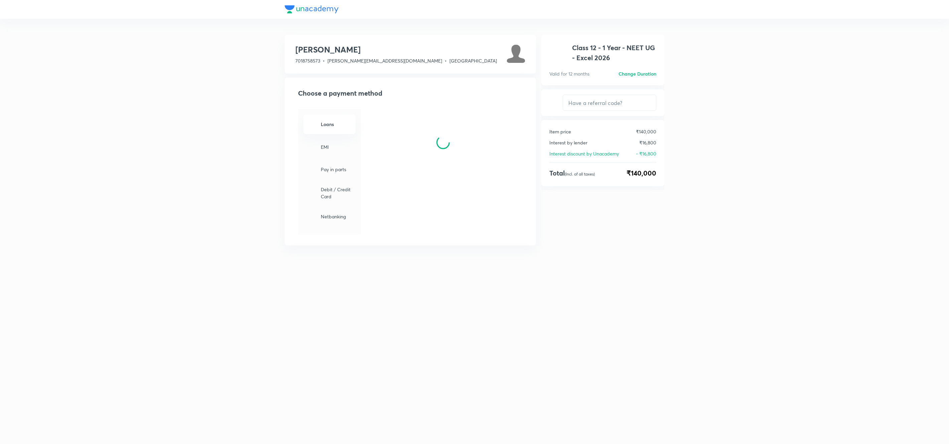 Image resolution: width=949 pixels, height=444 pixels. I want to click on p: Interest by lender, so click(568, 142).